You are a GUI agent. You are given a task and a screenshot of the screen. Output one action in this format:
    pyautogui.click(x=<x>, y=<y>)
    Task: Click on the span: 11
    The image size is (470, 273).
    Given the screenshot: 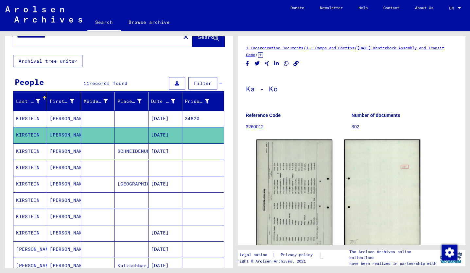 What is the action you would take?
    pyautogui.click(x=86, y=83)
    